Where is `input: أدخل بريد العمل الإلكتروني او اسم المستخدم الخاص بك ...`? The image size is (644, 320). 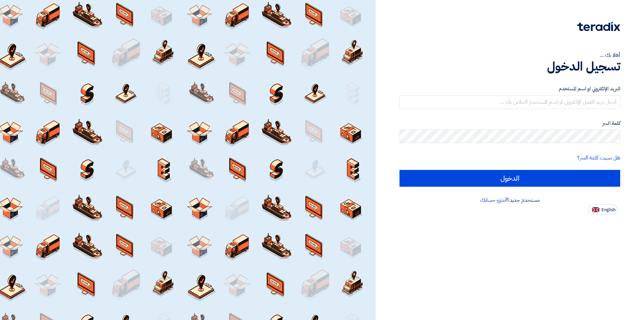 input: أدخل بريد العمل الإلكتروني او اسم المستخدم الخاص بك ... is located at coordinates (510, 102).